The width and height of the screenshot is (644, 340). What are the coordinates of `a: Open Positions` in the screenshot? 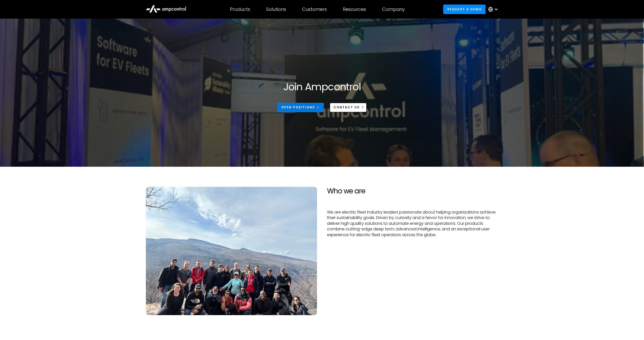 It's located at (301, 107).